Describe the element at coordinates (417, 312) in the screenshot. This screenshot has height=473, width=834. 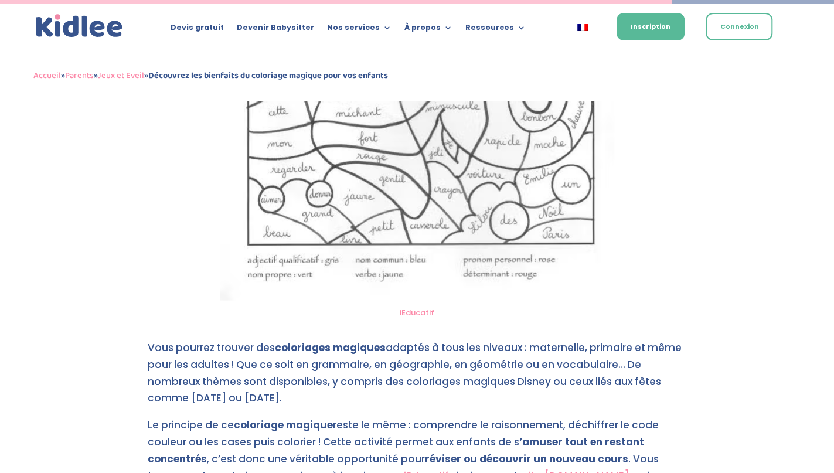
I see `a: iEducatif` at that location.